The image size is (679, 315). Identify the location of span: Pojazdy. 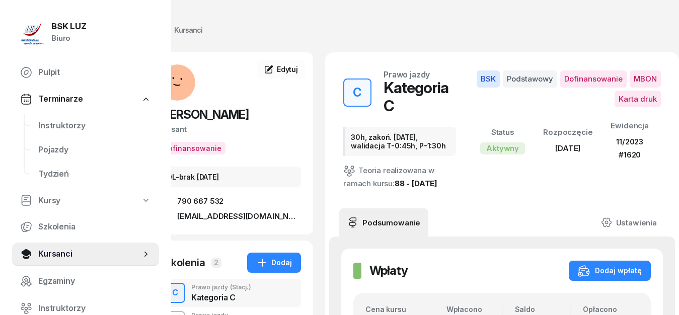
(95, 150).